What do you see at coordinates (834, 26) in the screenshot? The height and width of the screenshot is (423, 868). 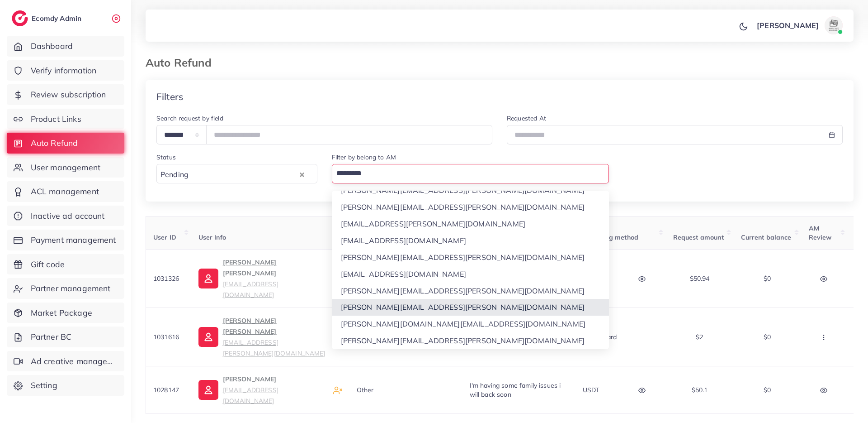 I see `img: avatar` at bounding box center [834, 26].